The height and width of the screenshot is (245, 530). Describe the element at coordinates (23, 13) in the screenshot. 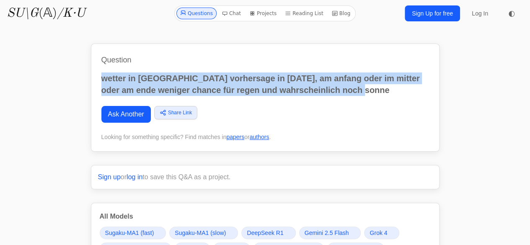

I see `i: SU\G` at that location.